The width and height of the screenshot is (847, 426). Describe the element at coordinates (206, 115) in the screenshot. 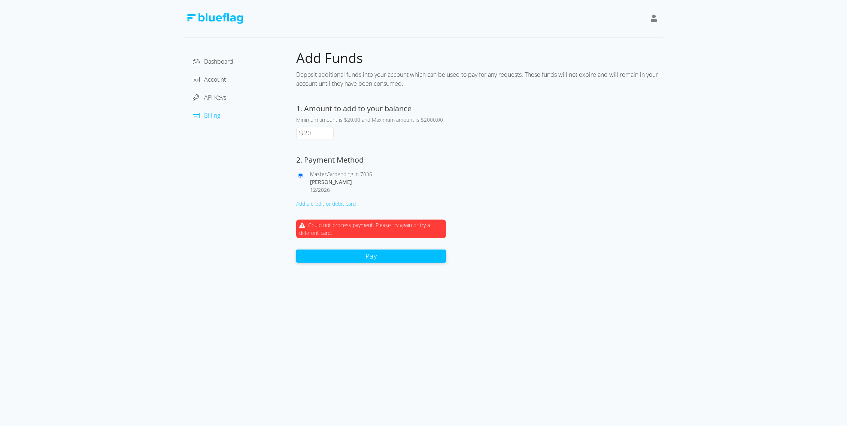

I see `a: Billing` at that location.